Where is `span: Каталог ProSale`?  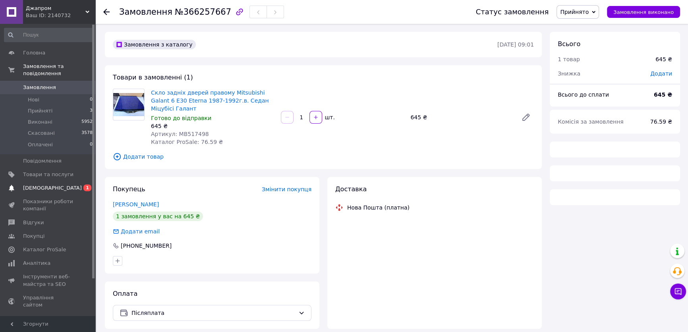
span: Каталог ProSale is located at coordinates (44, 249).